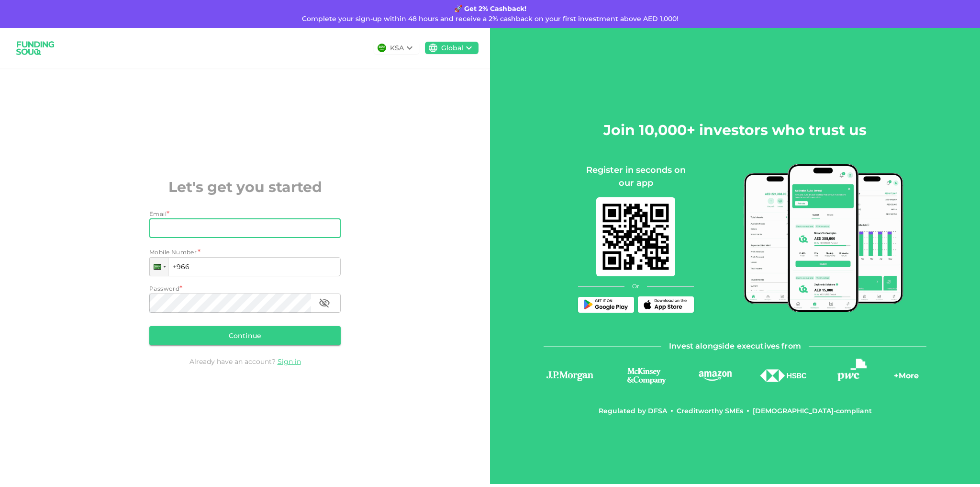  What do you see at coordinates (452, 48) in the screenshot?
I see `div: Global` at bounding box center [452, 48].